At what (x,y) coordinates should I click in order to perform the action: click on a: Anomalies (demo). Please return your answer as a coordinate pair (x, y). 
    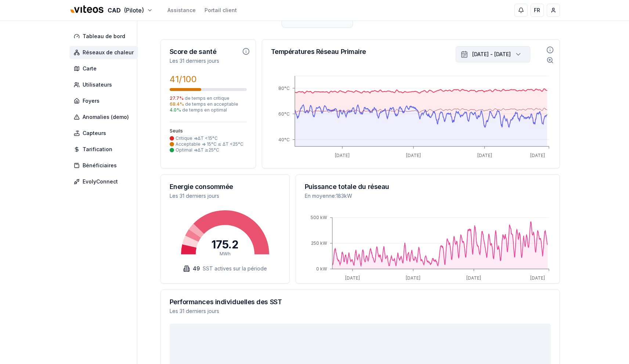
    Looking at the image, I should click on (105, 117).